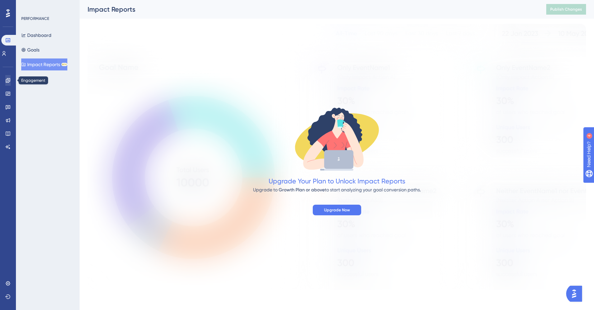 This screenshot has height=310, width=594. Describe the element at coordinates (35, 19) in the screenshot. I see `div: PERFORMANCE` at that location.